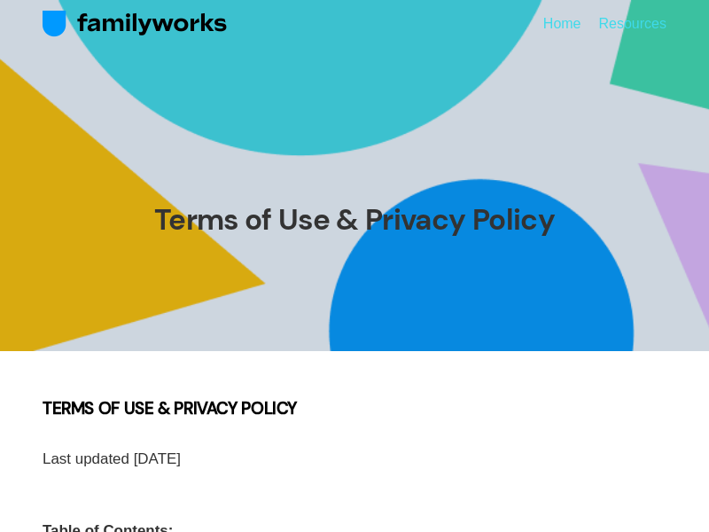  Describe the element at coordinates (355, 220) in the screenshot. I see `h2: Terms of Use & Privacy Policy` at that location.